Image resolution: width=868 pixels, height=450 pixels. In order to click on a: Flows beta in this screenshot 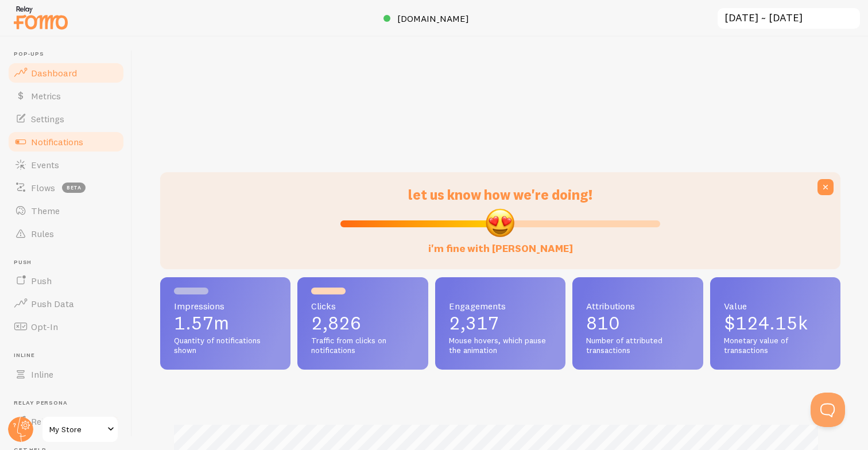, I will do `click(66, 188)`.